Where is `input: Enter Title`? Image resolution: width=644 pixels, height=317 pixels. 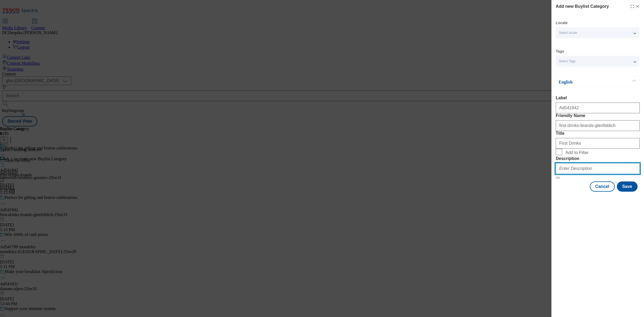
input: Enter Title is located at coordinates (597, 143).